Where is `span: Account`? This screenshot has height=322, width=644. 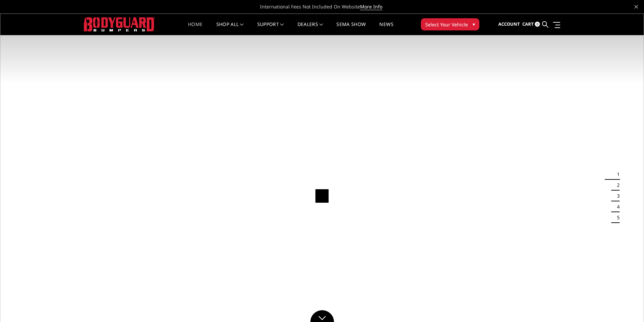 span: Account is located at coordinates (509, 24).